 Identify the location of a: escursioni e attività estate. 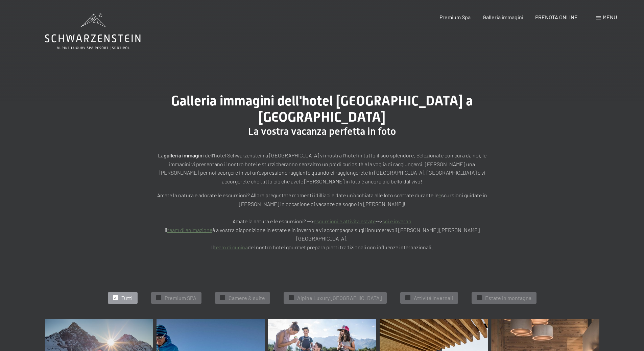
(344, 221).